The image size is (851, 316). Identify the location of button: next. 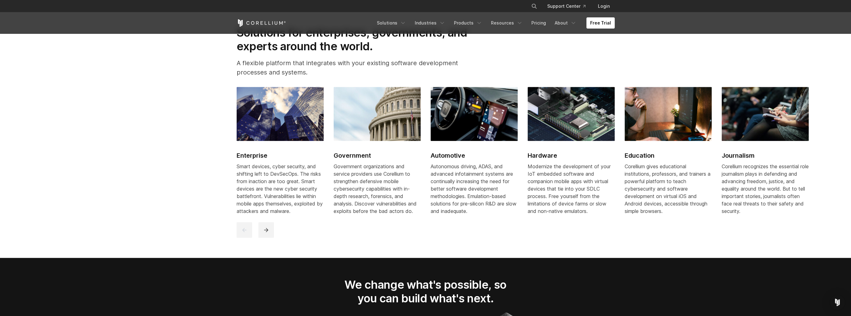
(266, 230).